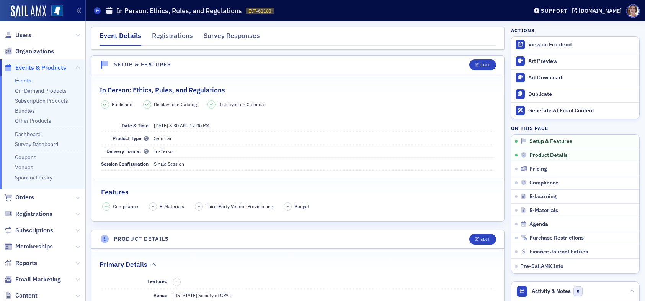 Image resolution: width=645 pixels, height=301 pixels. What do you see at coordinates (41, 91) in the screenshot?
I see `a: On-Demand Products` at bounding box center [41, 91].